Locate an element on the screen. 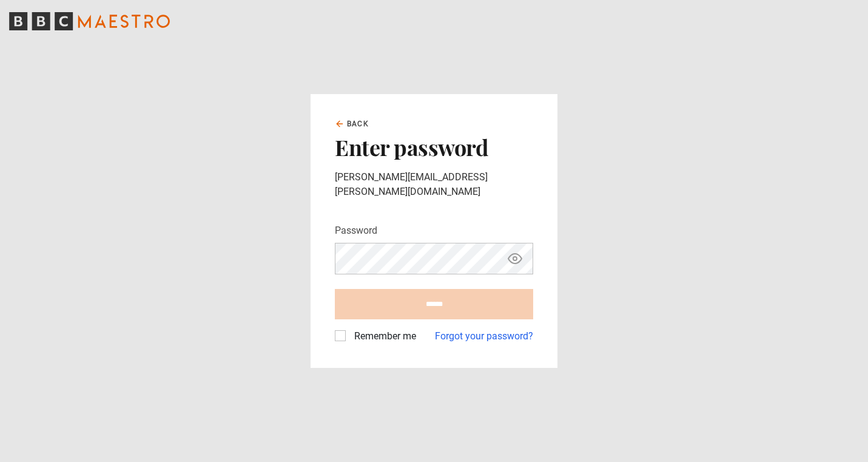 Image resolution: width=868 pixels, height=462 pixels. a: Back is located at coordinates (352, 124).